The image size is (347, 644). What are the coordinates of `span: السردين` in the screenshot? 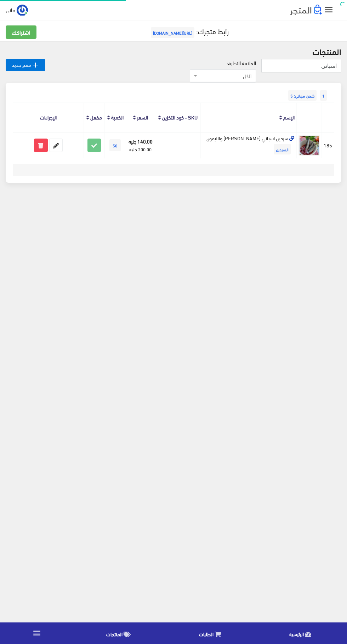 It's located at (282, 149).